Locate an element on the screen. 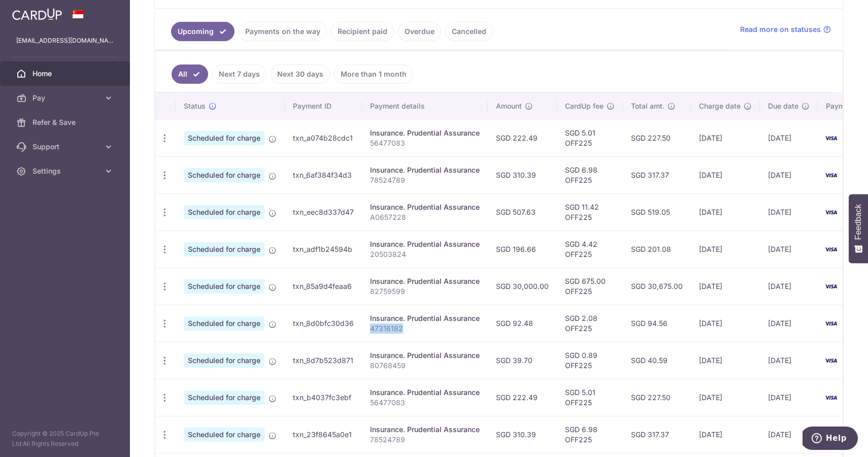  td: txn_6af384f34d3 is located at coordinates (323, 175).